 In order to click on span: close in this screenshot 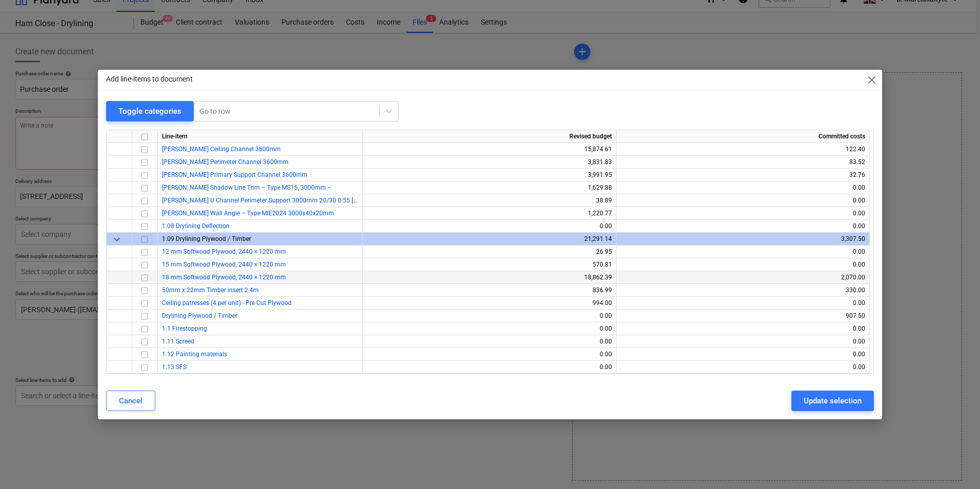, I will do `click(872, 80)`.